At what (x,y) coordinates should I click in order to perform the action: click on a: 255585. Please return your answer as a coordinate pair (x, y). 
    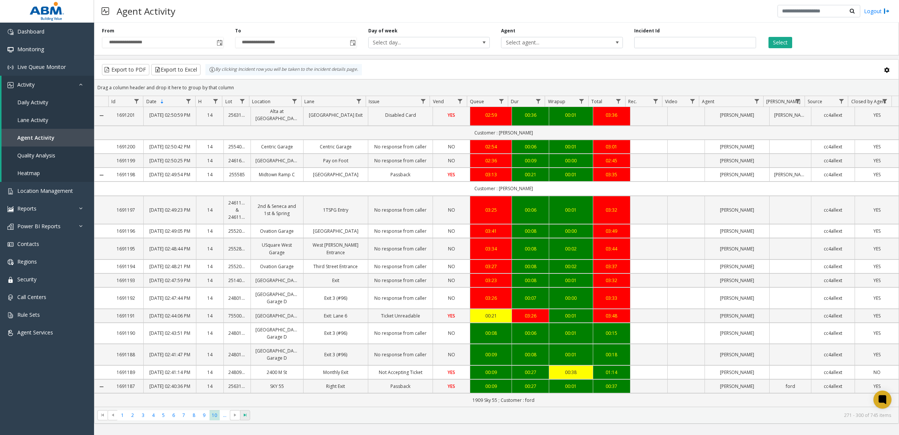
    Looking at the image, I should click on (237, 174).